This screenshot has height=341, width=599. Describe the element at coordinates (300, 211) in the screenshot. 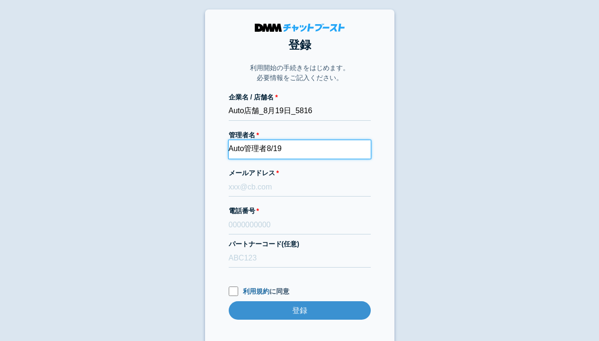

I see `label: 電話番号` at that location.